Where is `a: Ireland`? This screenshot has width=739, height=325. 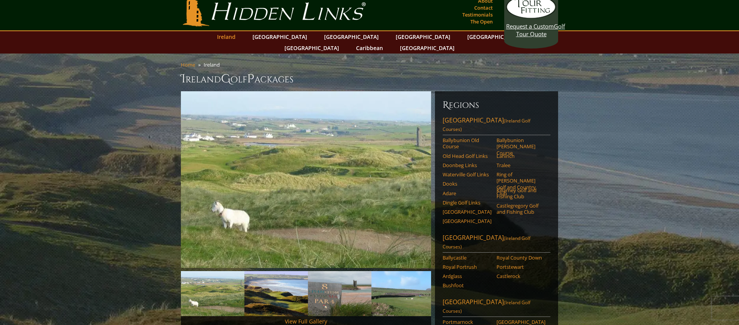 a: Ireland is located at coordinates (226, 37).